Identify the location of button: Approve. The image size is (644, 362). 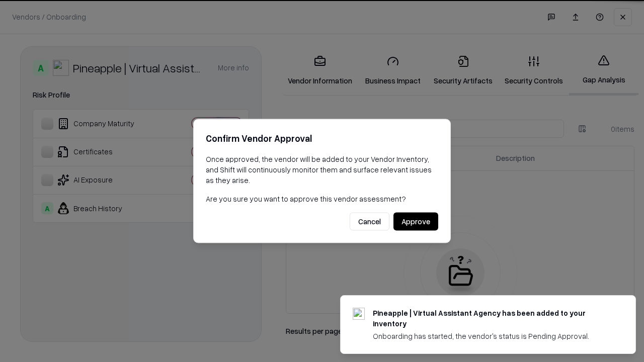
(415, 222).